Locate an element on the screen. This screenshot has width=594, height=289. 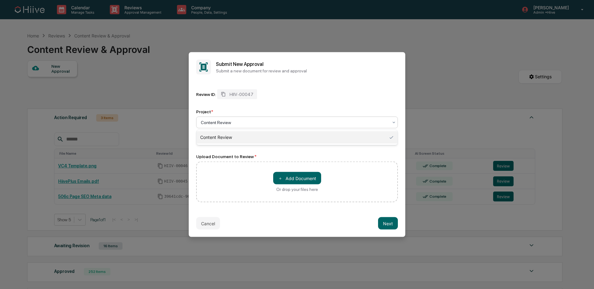
button: Or drop your files here is located at coordinates (297, 178).